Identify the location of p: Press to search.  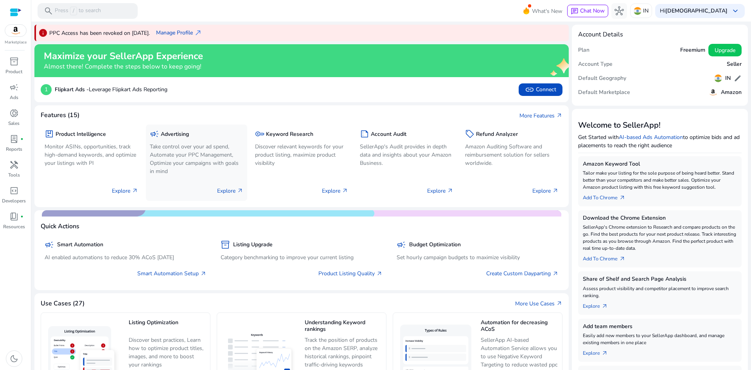
(78, 11).